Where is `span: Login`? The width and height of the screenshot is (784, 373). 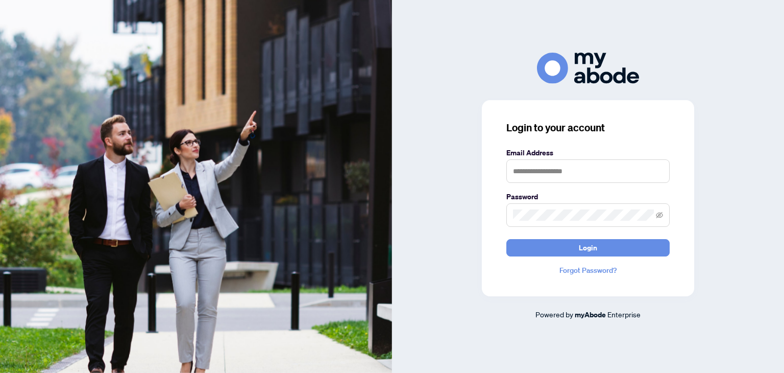 span: Login is located at coordinates (588, 248).